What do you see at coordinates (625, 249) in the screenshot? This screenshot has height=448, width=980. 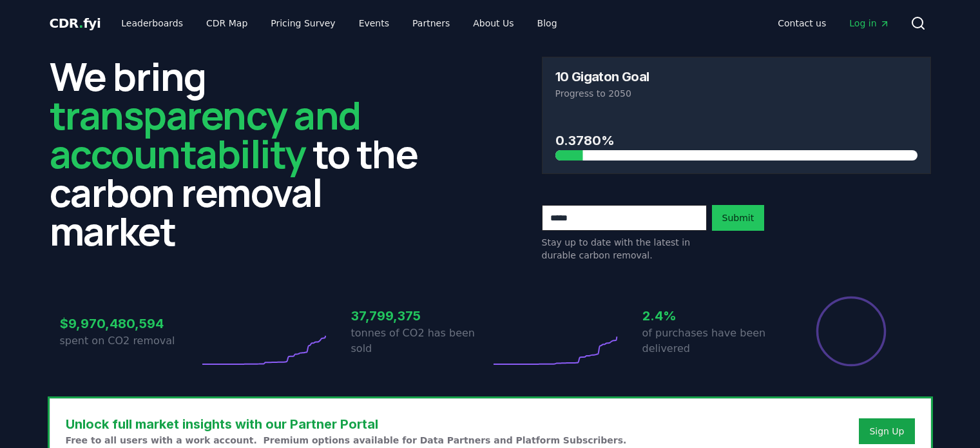 I see `p: Stay up to date with the latest in durable carbon removal.` at bounding box center [625, 249].